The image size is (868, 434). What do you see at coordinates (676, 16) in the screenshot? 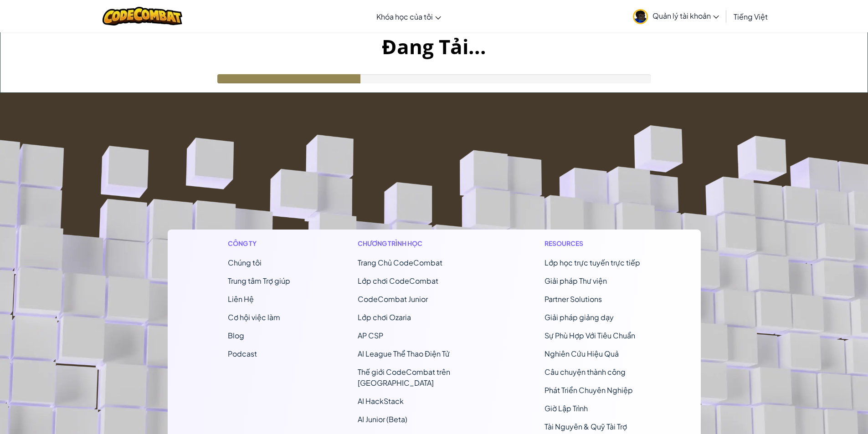
I see `a: Quản lý tài khoản` at bounding box center [676, 16].